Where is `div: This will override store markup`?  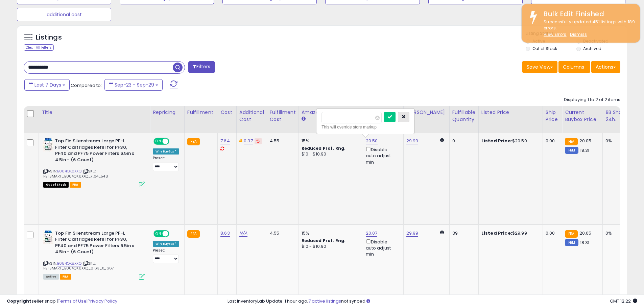
div: This will override store markup is located at coordinates (366, 127).